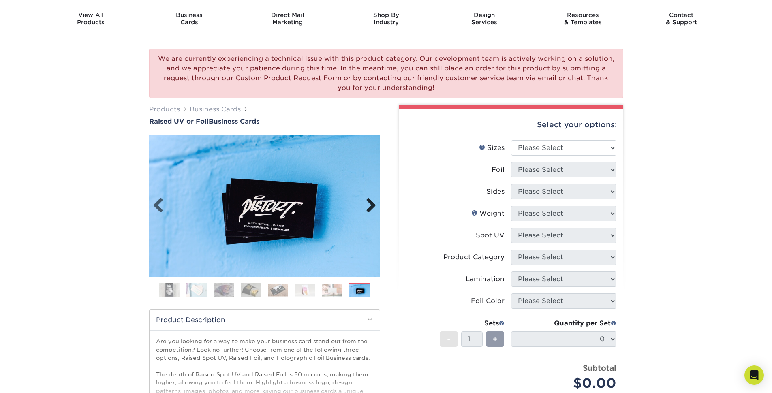  I want to click on div: Services, so click(484, 19).